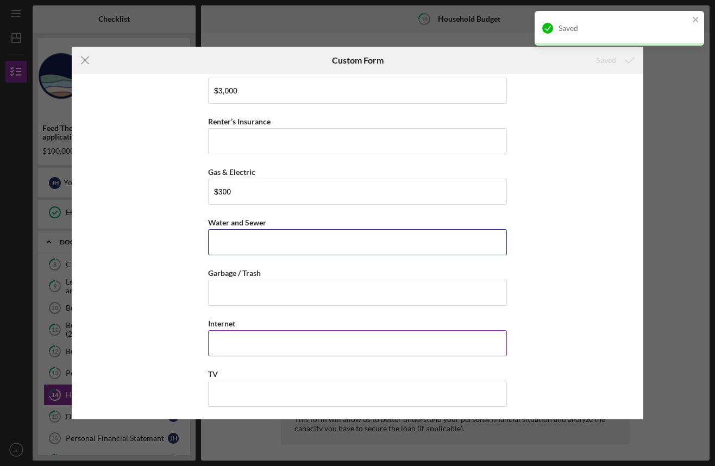 The image size is (715, 466). I want to click on label: Rent, so click(216, 71).